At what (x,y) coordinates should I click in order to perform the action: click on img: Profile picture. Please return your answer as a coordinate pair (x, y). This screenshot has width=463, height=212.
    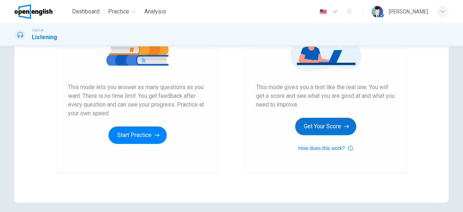
    Looking at the image, I should click on (377, 12).